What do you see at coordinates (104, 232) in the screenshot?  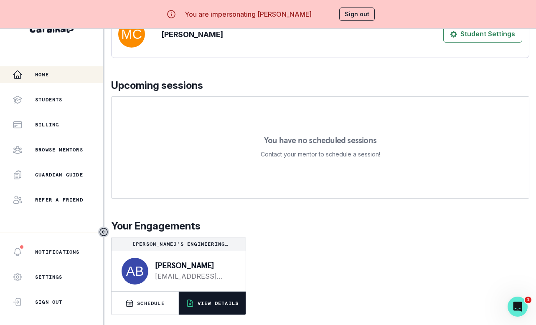 I see `button: Toggle sidebar` at bounding box center [104, 232].